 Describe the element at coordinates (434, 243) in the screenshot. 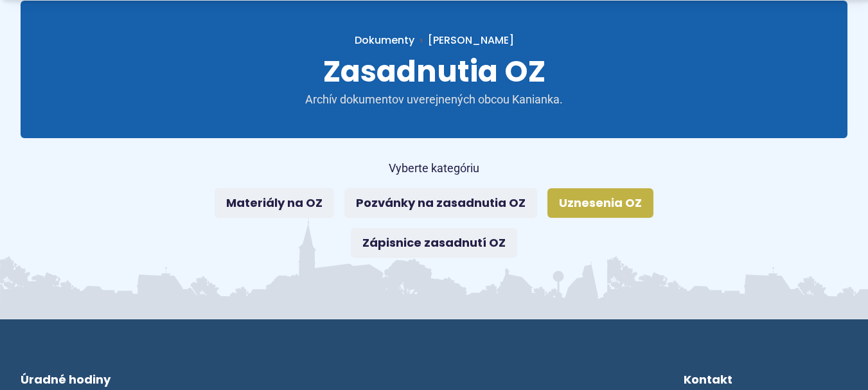

I see `a: Zápisnice zasadnutí OZ` at that location.